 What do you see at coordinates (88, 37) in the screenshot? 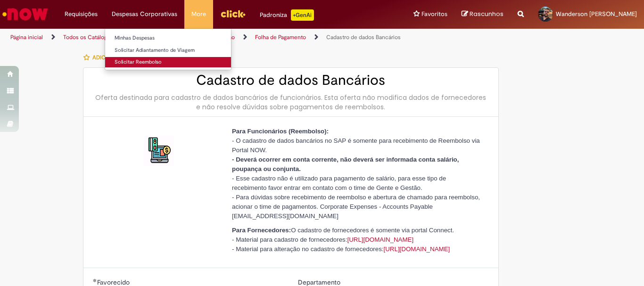
I see `a: Todos os Catálogos` at bounding box center [88, 37].